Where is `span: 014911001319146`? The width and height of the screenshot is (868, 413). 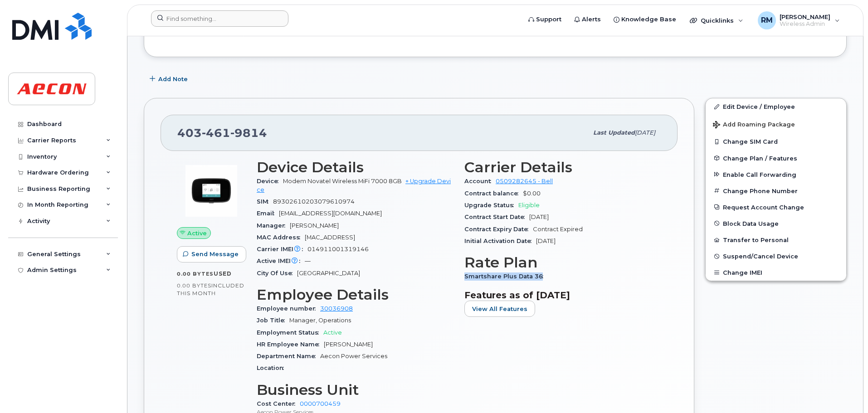 span: 014911001319146 is located at coordinates (338, 248).